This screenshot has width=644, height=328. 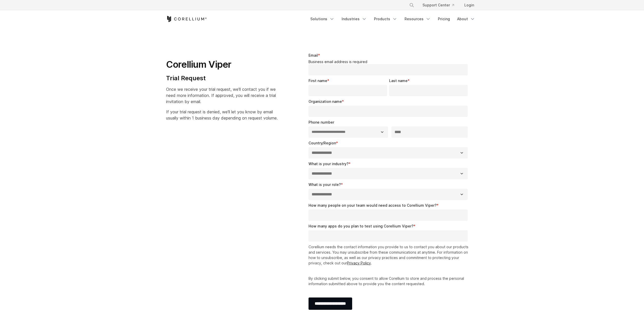 What do you see at coordinates (221, 95) in the screenshot?
I see `span: Once we receive your trial request, we'll contact you if we need more information. If approved, y...` at bounding box center [221, 95].